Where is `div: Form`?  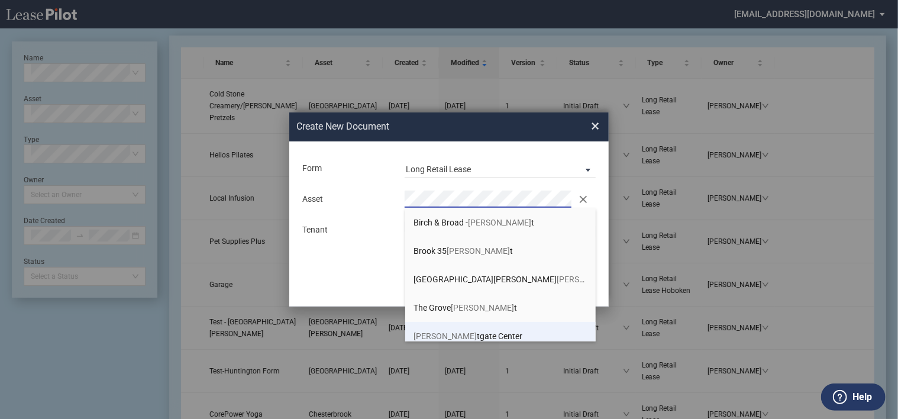
div: Form is located at coordinates (346, 169).